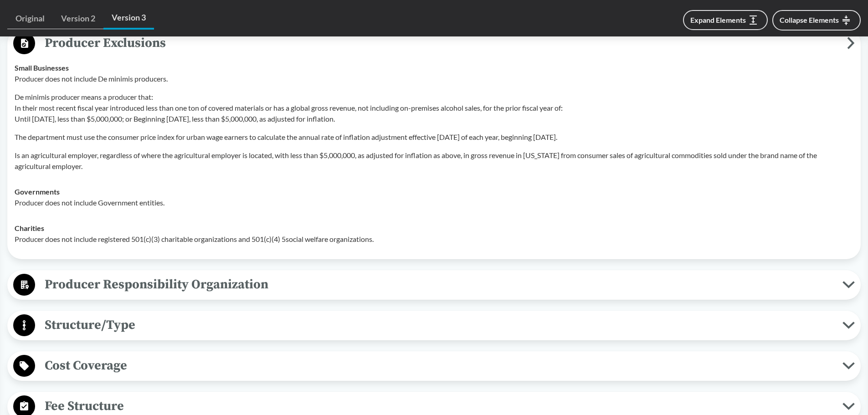 The height and width of the screenshot is (415, 868). Describe the element at coordinates (439, 284) in the screenshot. I see `span: Producer Responsibility Organization` at that location.